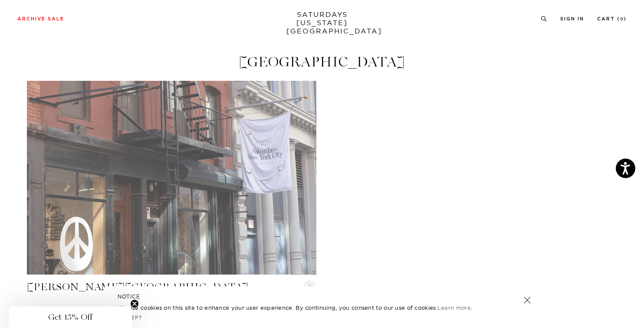  What do you see at coordinates (322, 297) in the screenshot?
I see `h5: NOTICE` at bounding box center [322, 297].